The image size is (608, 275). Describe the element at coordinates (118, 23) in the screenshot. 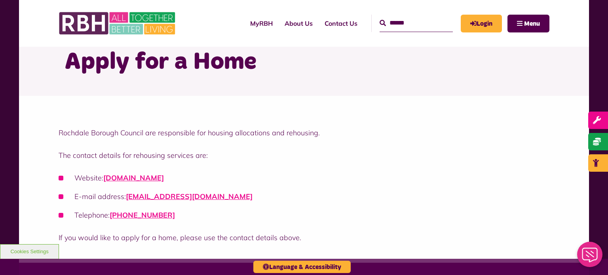

I see `img: RBH` at that location.